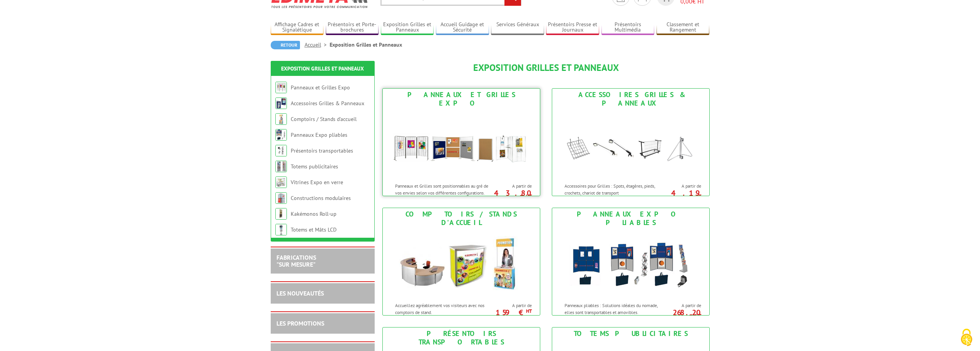 The width and height of the screenshot is (980, 351). What do you see at coordinates (573, 27) in the screenshot?
I see `a: Présentoirs Presse et Journaux` at bounding box center [573, 27].